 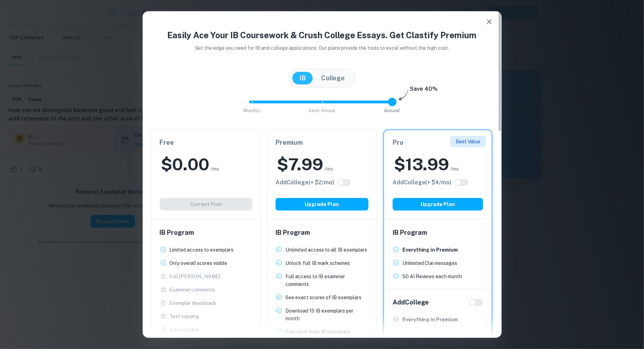 I want to click on h6: Premium, so click(x=322, y=142).